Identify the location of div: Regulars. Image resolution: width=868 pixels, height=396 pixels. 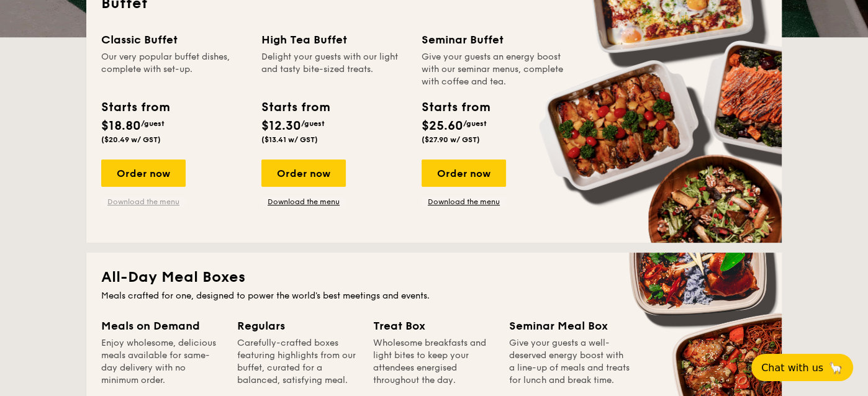
(297, 326).